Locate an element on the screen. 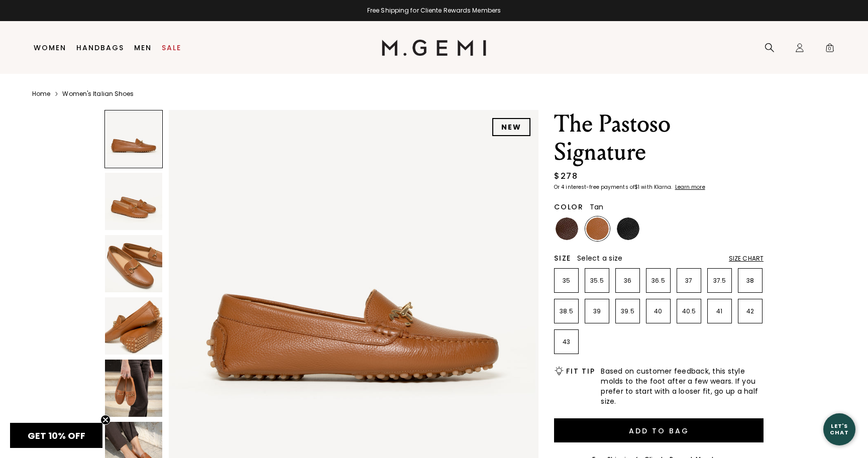 The height and width of the screenshot is (458, 868). p: 38.5 is located at coordinates (567, 312).